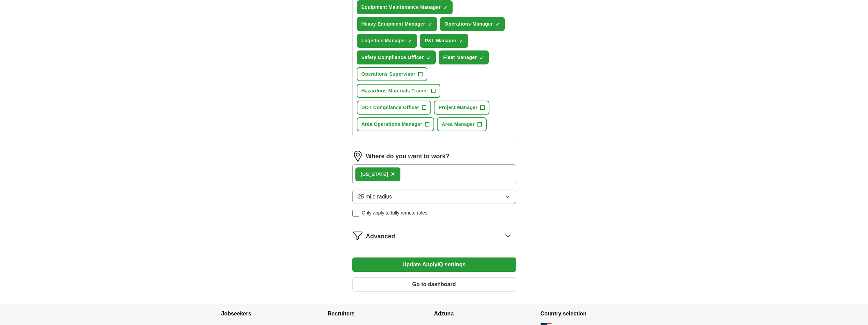  What do you see at coordinates (393, 57) in the screenshot?
I see `span: Safety Compliance Officer` at bounding box center [393, 57].